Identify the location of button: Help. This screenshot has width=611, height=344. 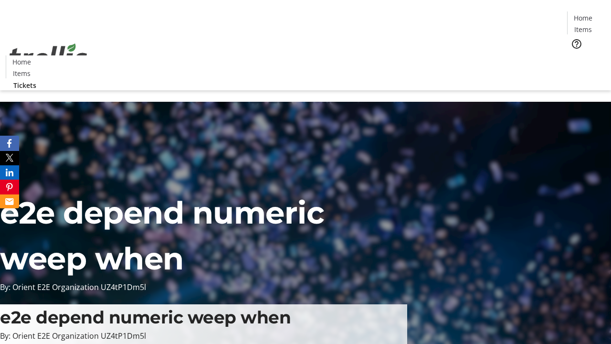
(577, 44).